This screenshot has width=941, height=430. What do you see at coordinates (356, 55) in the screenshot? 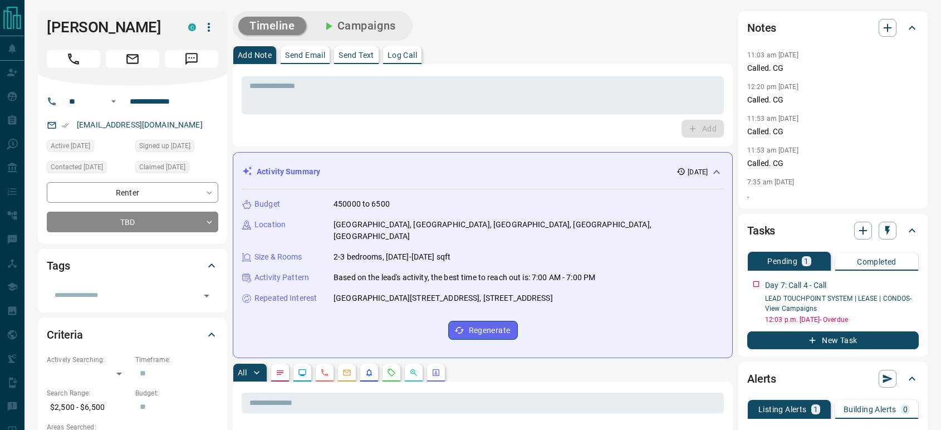
I see `p: Send Text` at bounding box center [356, 55].